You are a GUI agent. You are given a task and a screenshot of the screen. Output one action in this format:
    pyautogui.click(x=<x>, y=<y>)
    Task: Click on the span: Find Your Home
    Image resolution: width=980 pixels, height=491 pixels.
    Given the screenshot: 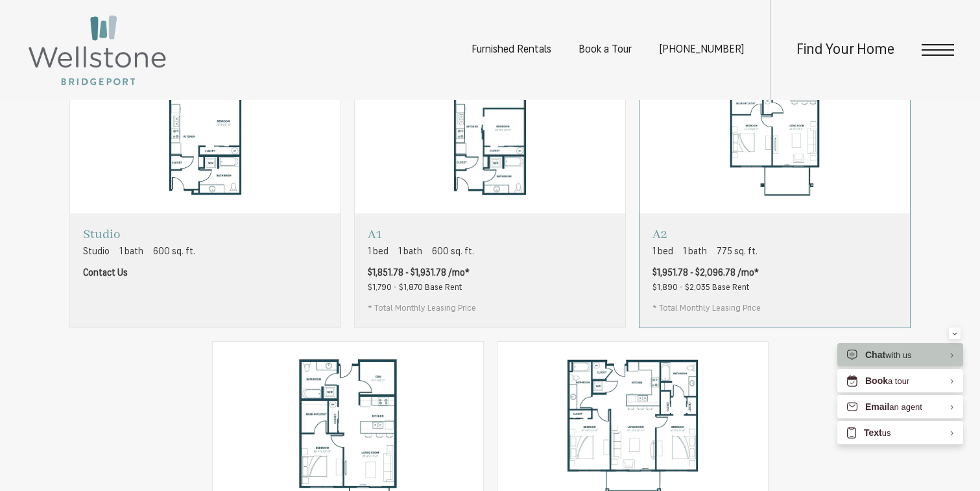 What is the action you would take?
    pyautogui.click(x=845, y=50)
    